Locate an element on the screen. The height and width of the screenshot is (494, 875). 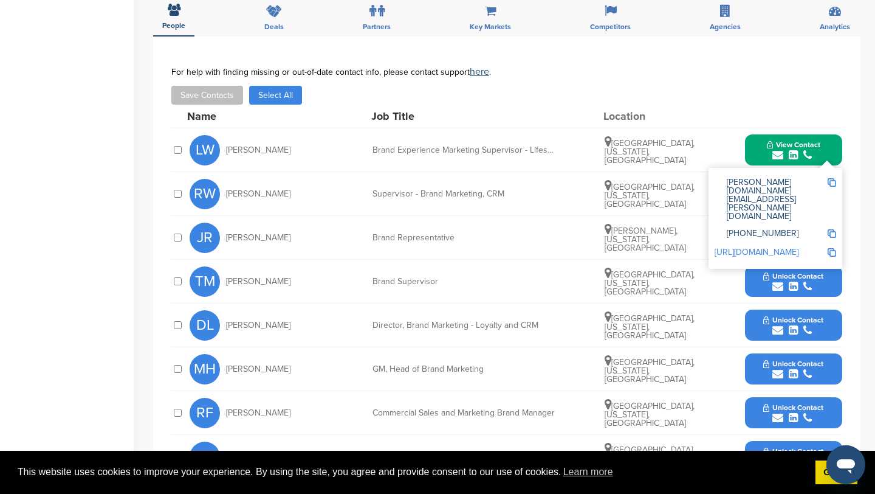
span: TM is located at coordinates (205, 281).